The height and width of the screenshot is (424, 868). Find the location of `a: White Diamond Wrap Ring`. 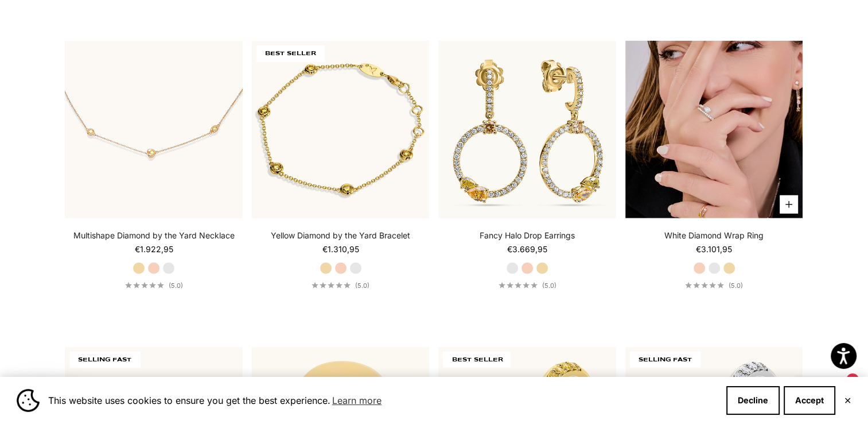

a: White Diamond Wrap Ring is located at coordinates (714, 235).